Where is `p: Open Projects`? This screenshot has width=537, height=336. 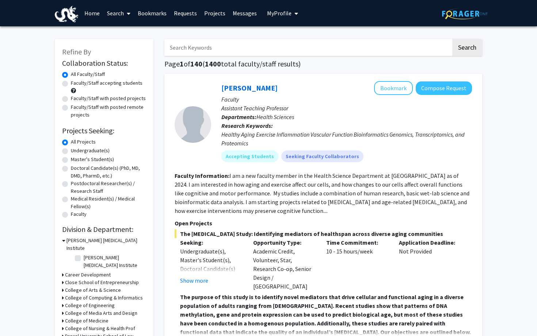 p: Open Projects is located at coordinates (323, 223).